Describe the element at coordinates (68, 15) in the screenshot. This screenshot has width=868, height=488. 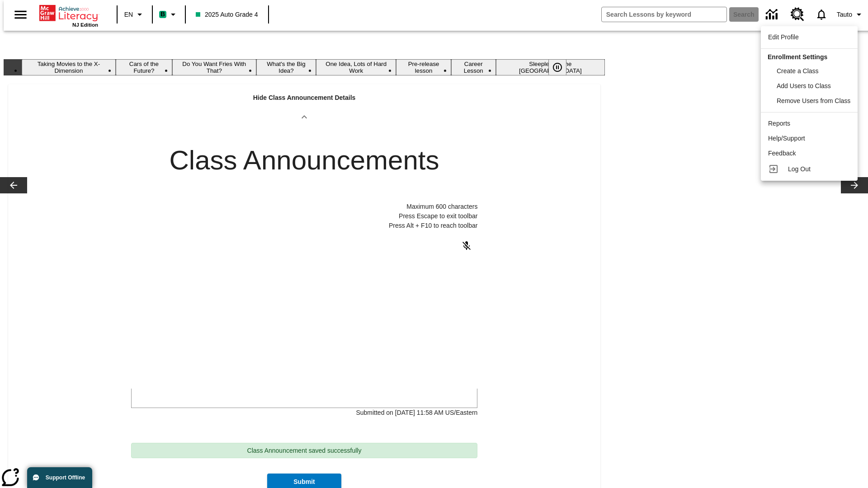
I see `body: Maximum 600 characters Press Escape to exit toolbar Press Alt + F10 to reach toolbar` at that location.